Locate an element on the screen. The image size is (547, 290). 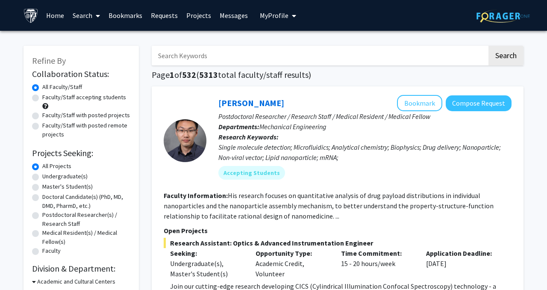
a: Requests is located at coordinates (164, 15).